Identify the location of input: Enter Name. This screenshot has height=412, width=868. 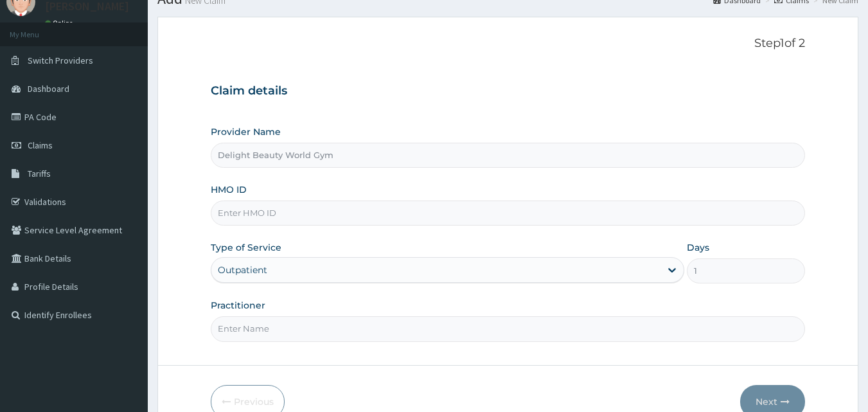
(509, 329).